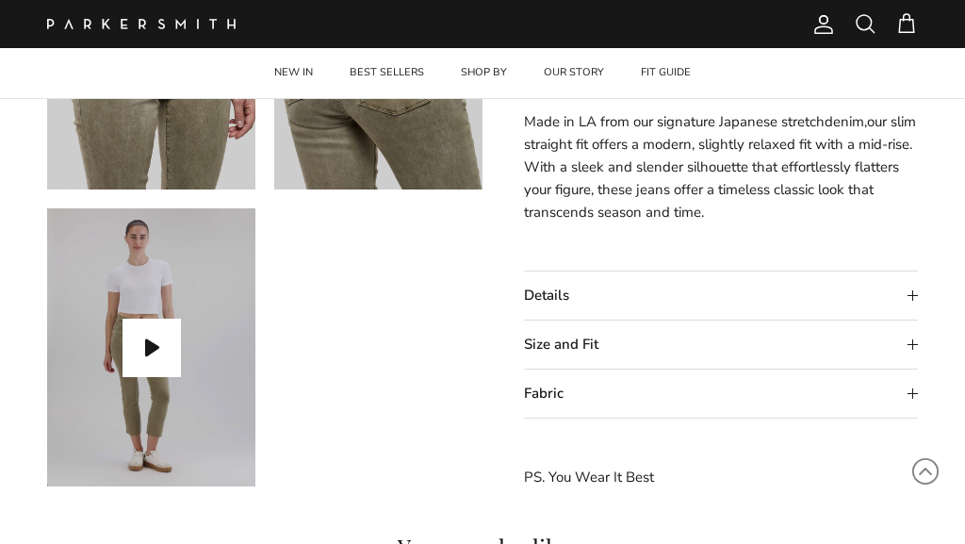 The image size is (965, 544). Describe the element at coordinates (152, 348) in the screenshot. I see `button: Play video` at that location.